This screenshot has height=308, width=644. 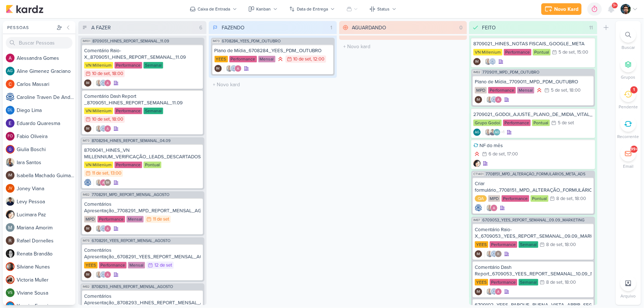 I want to click on div: G i u l i a B o s c h i, so click(x=46, y=149).